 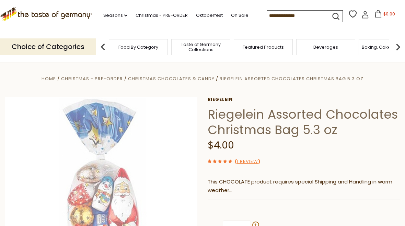 I want to click on span: Christmas Chocolates & Candy, so click(x=171, y=79).